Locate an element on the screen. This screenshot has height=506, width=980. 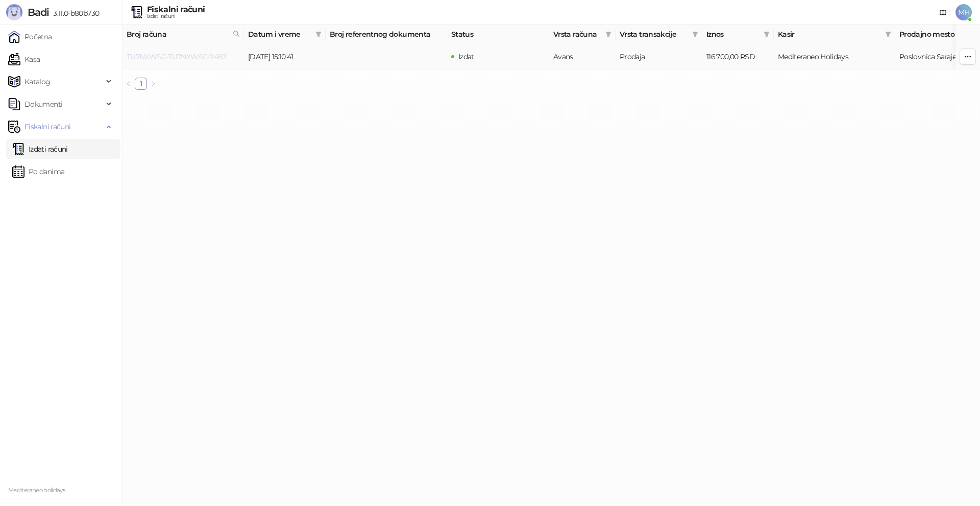
a: Kasa is located at coordinates (24, 59).